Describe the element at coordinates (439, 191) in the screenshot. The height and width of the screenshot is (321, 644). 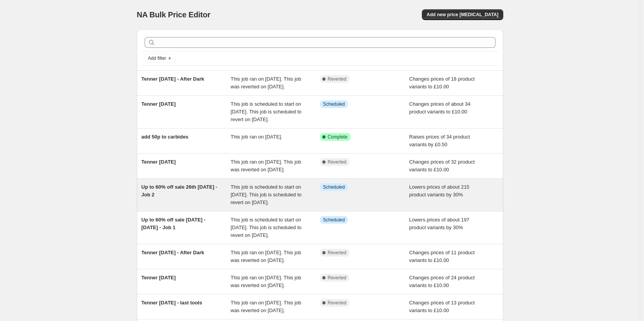
I see `span: Lowers prices of about 215 product variants by 30%` at that location.